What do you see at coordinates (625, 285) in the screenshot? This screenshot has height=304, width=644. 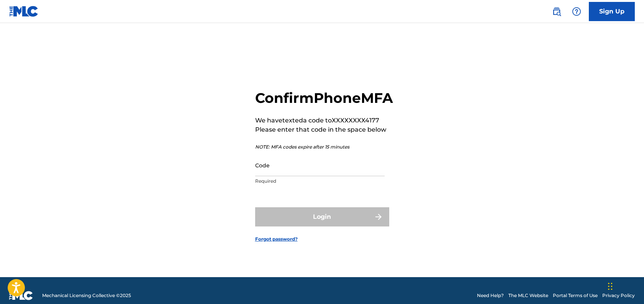 I see `div: Chat Widget` at bounding box center [625, 285].